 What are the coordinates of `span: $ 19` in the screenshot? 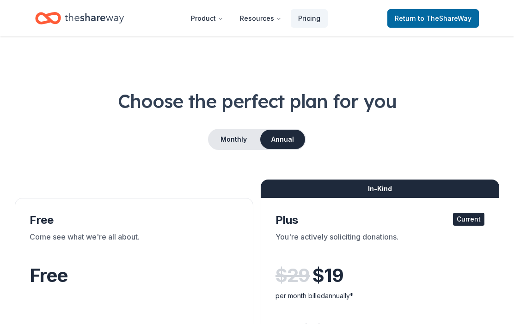 It's located at (328, 276).